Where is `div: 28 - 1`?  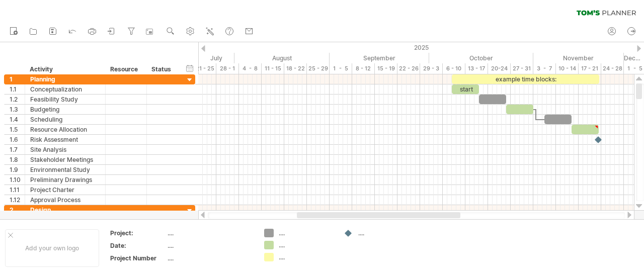 div: 28 - 1 is located at coordinates (227, 68).